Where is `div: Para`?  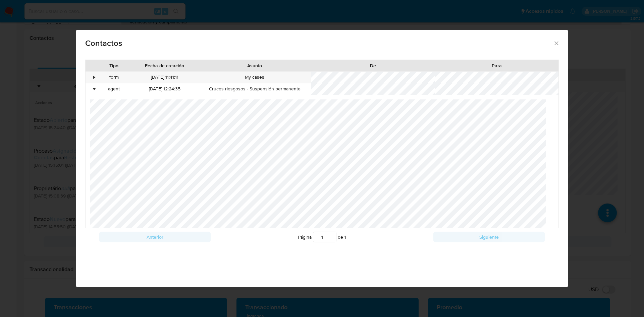 div: Para is located at coordinates (496, 65).